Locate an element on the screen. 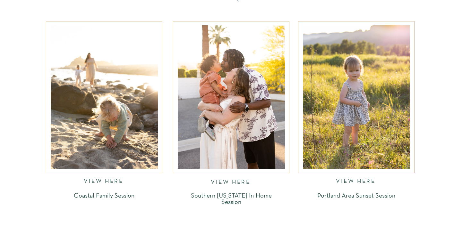 Image resolution: width=462 pixels, height=227 pixels. a: Portland Area Sunset Session is located at coordinates (356, 196).